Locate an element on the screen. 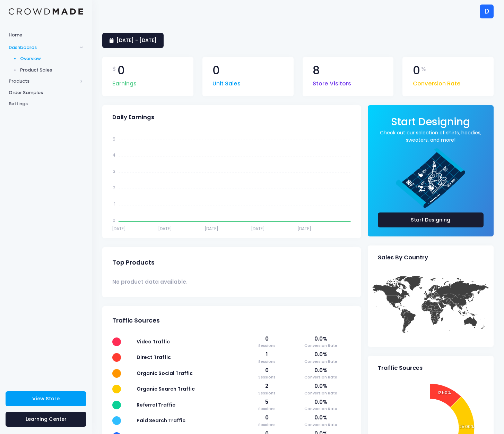 This screenshot has width=504, height=434. span: 1 is located at coordinates (266, 354).